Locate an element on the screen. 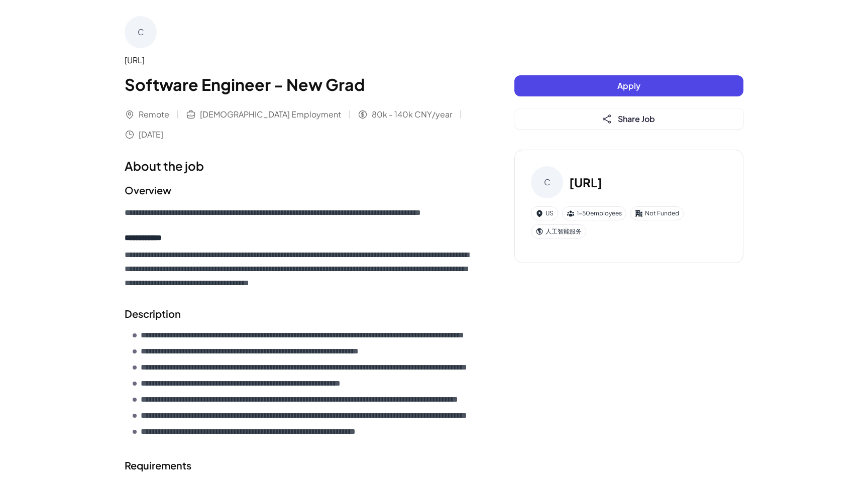 This screenshot has height=484, width=868. div: 1-50 employees is located at coordinates (594, 214).